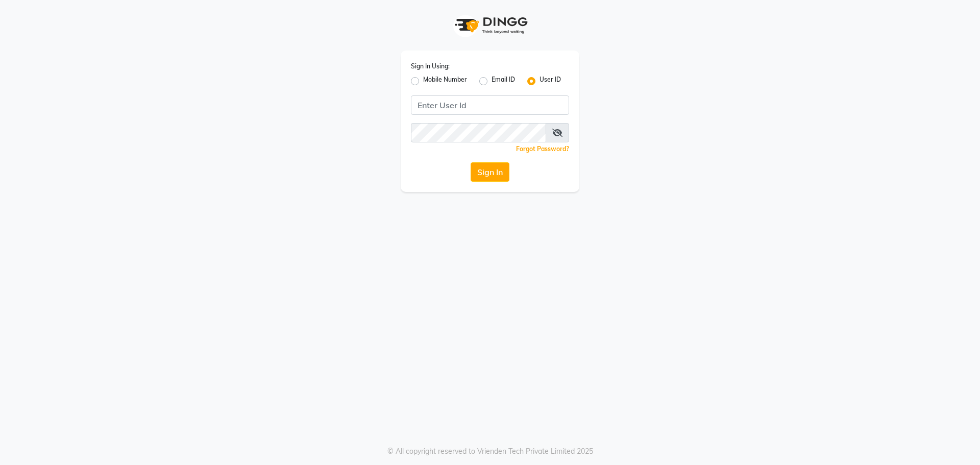 The image size is (980, 465). Describe the element at coordinates (490, 25) in the screenshot. I see `img: logo1.svg` at that location.